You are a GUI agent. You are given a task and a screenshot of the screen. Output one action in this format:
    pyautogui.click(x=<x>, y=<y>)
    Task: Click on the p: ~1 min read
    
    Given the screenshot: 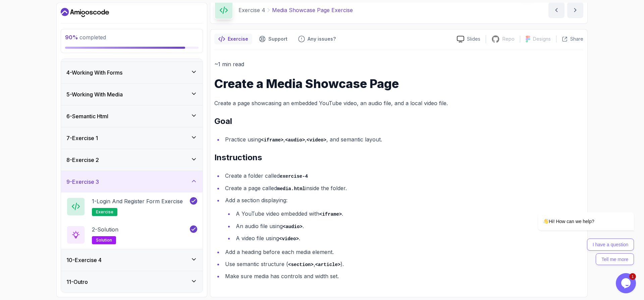 What is the action you would take?
    pyautogui.click(x=399, y=64)
    